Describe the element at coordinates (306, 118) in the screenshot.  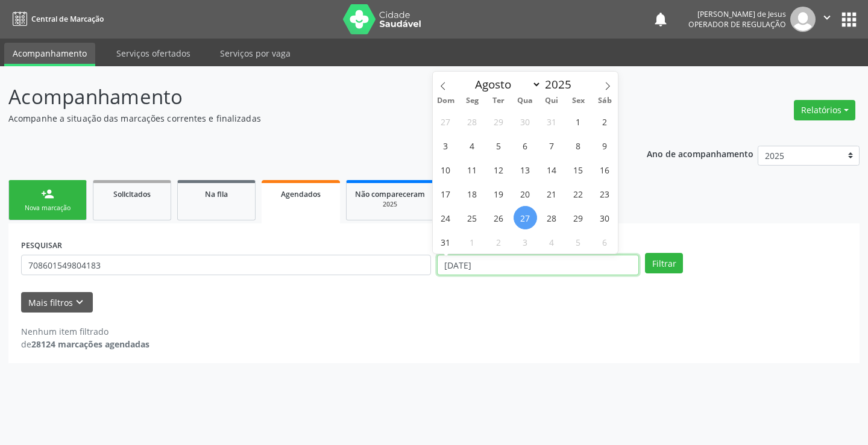
I see `p: Acompanhe a situação das marcações correntes e finalizadas` at that location.